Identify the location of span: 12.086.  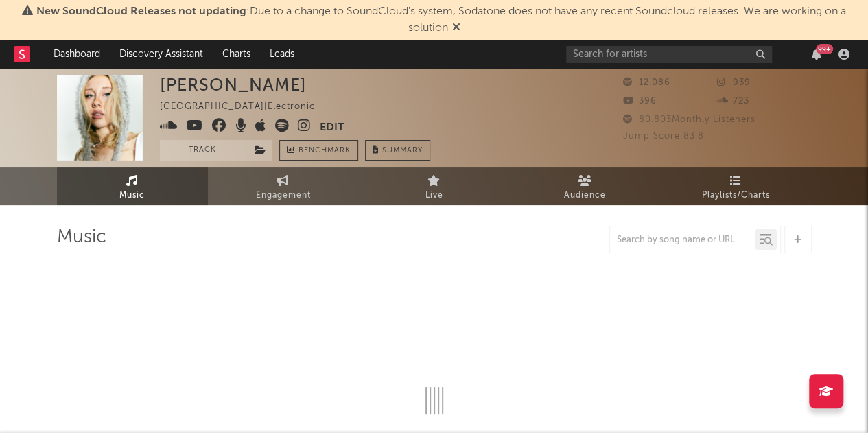
(646, 83).